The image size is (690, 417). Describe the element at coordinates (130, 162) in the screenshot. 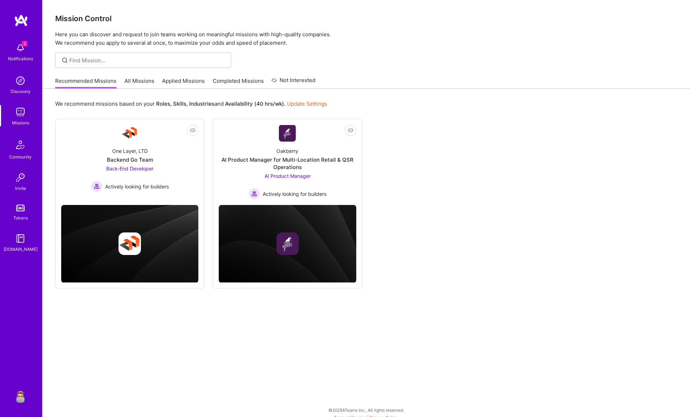

I see `a: Company LogoOne Layer, LTDBackend Go TeamBack-End Developer Actively looking for buildersActively...` at that location.